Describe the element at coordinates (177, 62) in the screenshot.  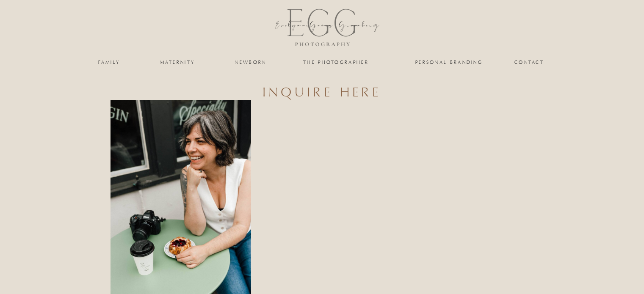
I see `nav: maternity` at that location.